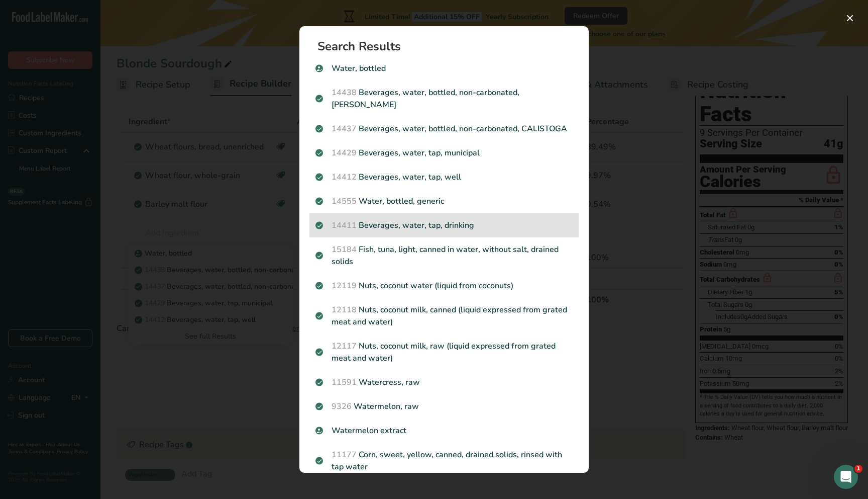  I want to click on span: 1, so click(859, 468).